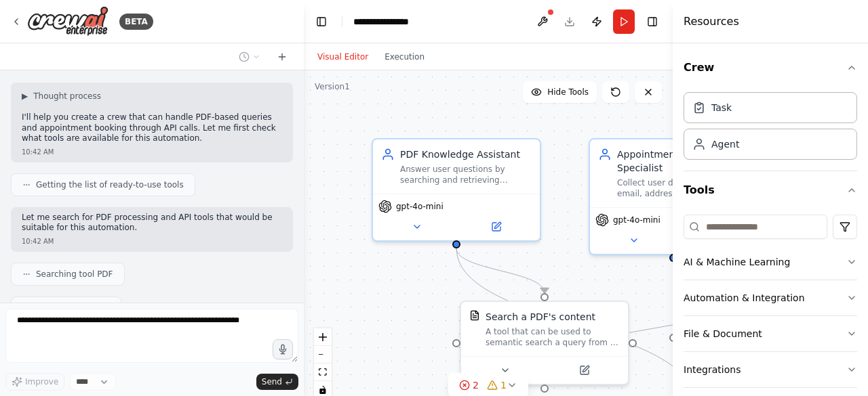 This screenshot has width=868, height=396. I want to click on span: Hide Tools, so click(568, 92).